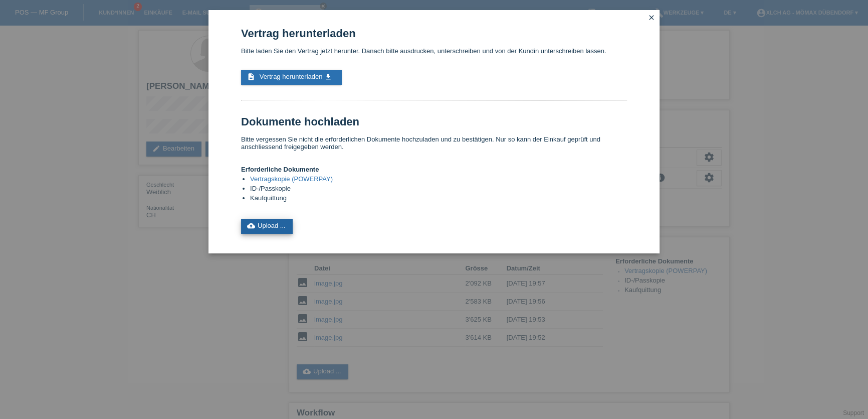 This screenshot has width=868, height=419. I want to click on p: Bitte vergessen Sie nicht die erforderlichen Dokumente hochzuladen und zu bestätigen. Nur so kann..., so click(434, 143).